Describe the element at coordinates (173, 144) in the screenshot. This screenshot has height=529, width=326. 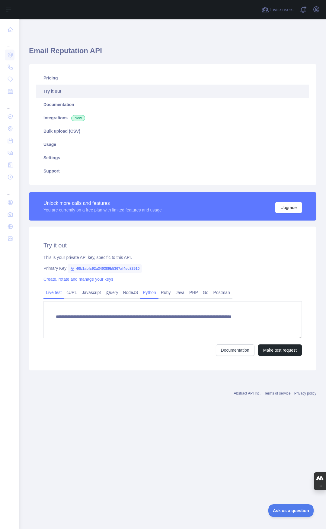
I see `a: Usage` at that location.